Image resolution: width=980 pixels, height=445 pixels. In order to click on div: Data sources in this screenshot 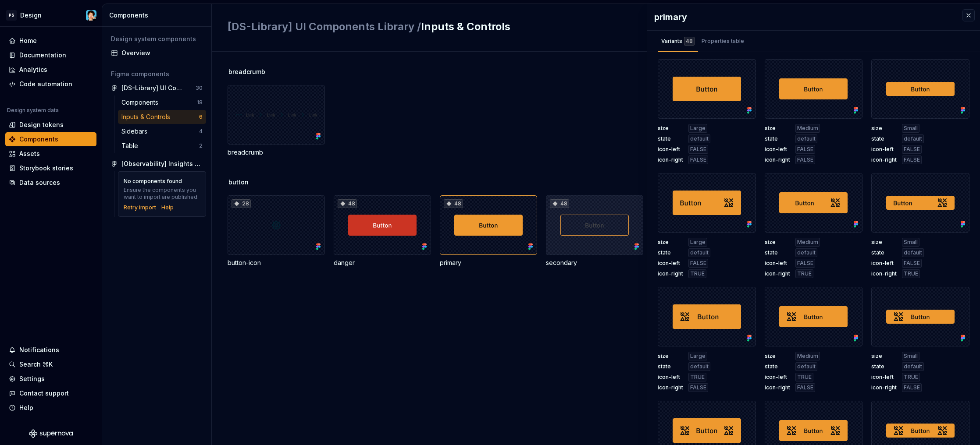, I will do `click(39, 183)`.